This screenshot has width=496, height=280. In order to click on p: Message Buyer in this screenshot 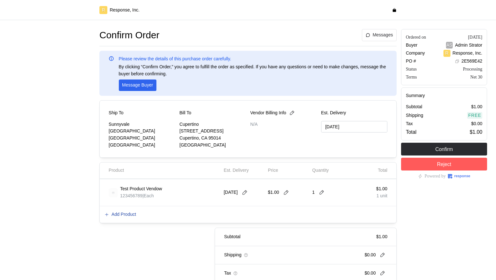, I will do `click(137, 85)`.